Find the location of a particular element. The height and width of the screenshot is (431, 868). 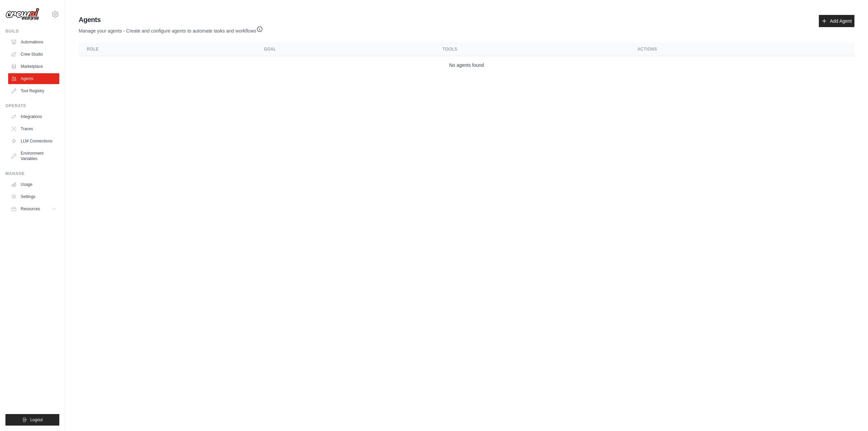

a: Traces is located at coordinates (34, 129).